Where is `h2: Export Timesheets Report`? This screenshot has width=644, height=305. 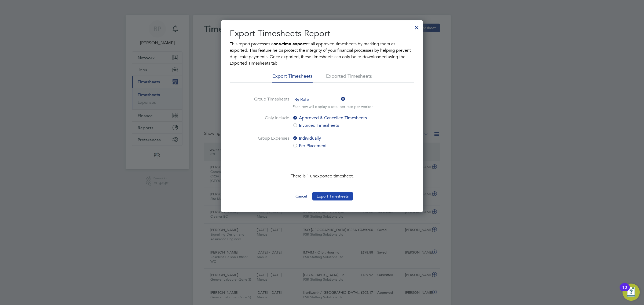 h2: Export Timesheets Report is located at coordinates (322, 34).